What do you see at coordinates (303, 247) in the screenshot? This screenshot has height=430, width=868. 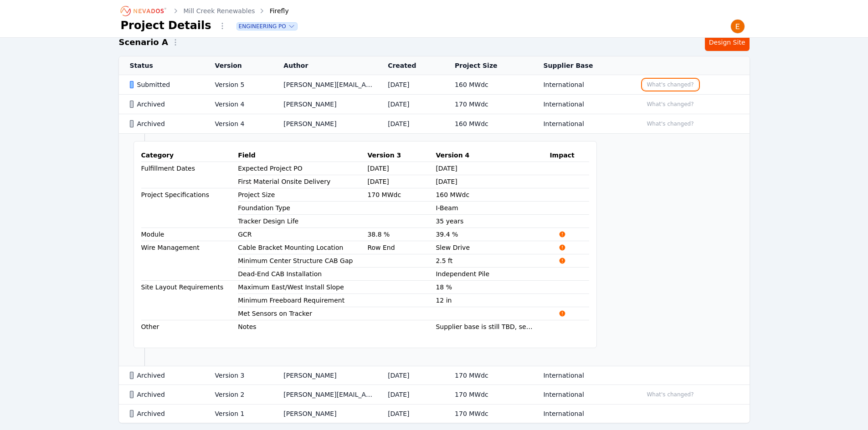 I see `td: Cable Bracket Mounting Location` at bounding box center [303, 247].